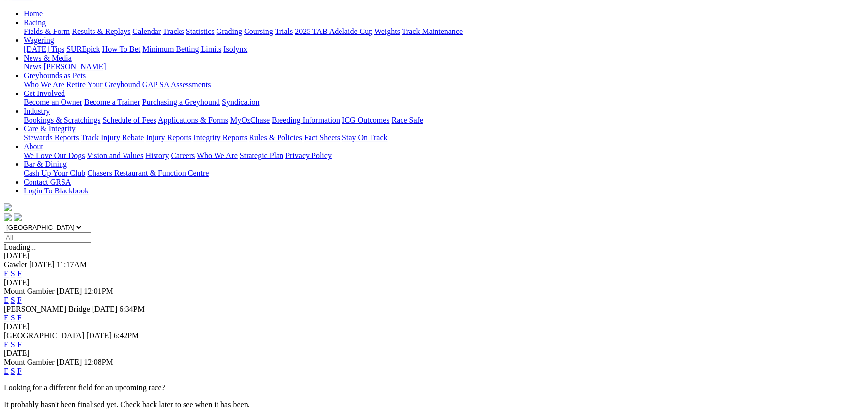  Describe the element at coordinates (181, 102) in the screenshot. I see `a: Purchasing a Greyhound` at that location.